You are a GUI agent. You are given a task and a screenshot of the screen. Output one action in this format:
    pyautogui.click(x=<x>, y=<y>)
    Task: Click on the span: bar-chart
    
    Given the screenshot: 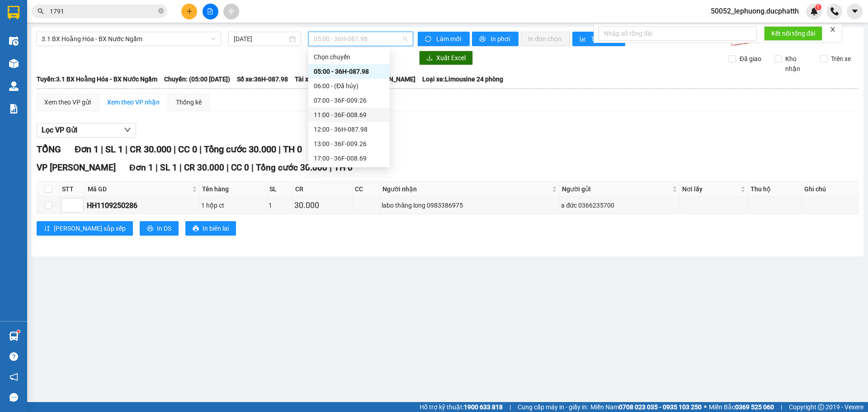 What is the action you would take?
    pyautogui.click(x=583, y=39)
    